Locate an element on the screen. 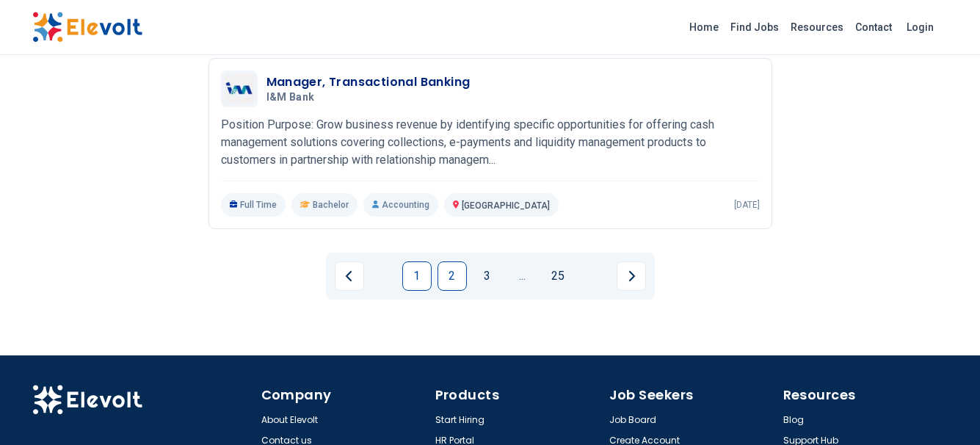  h3: Manager, Transactional Banking is located at coordinates (368, 83).